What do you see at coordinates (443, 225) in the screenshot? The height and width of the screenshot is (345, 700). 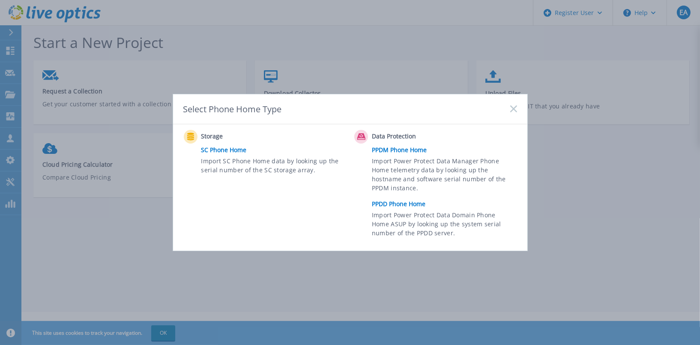 I see `span: Import Power Protect Data Domain Phone Home ASUP by looking up the system serial number of the PP...` at bounding box center [443, 225].